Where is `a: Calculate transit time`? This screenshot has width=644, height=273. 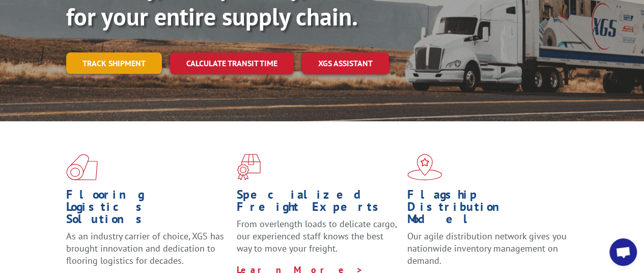 a: Calculate transit time is located at coordinates (232, 63).